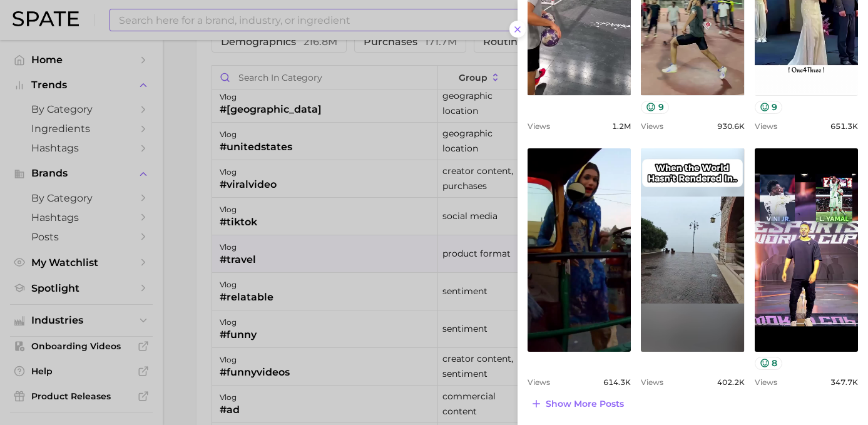  Describe the element at coordinates (617, 382) in the screenshot. I see `span: 614.3k` at that location.